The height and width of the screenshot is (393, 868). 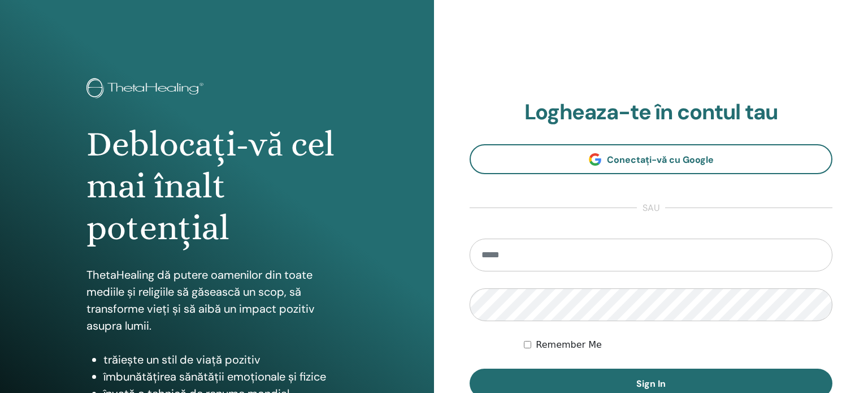 What do you see at coordinates (226, 360) in the screenshot?
I see `li: trăiește un stil de viață pozitiv` at bounding box center [226, 360].